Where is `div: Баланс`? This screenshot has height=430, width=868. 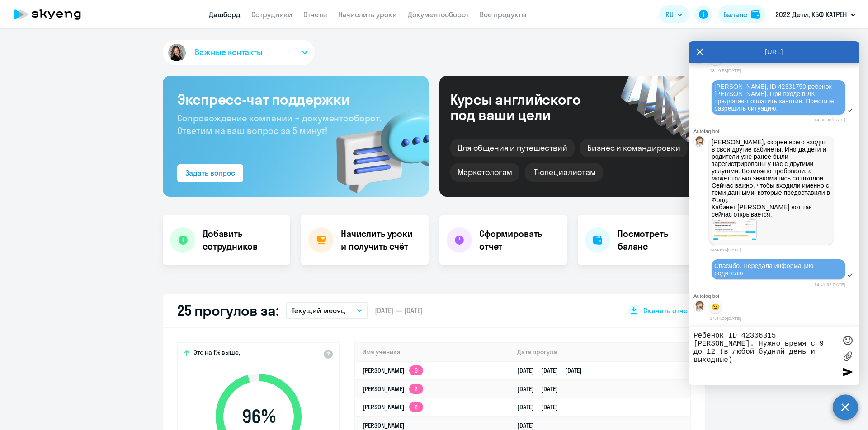
div: Баланс is located at coordinates (735, 14).